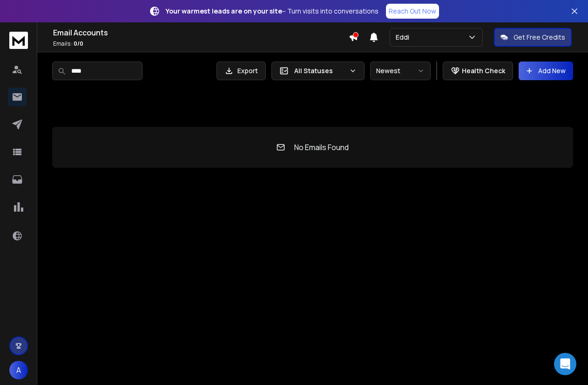 This screenshot has width=588, height=385. Describe the element at coordinates (413, 11) in the screenshot. I see `p: Reach Out Now` at that location.